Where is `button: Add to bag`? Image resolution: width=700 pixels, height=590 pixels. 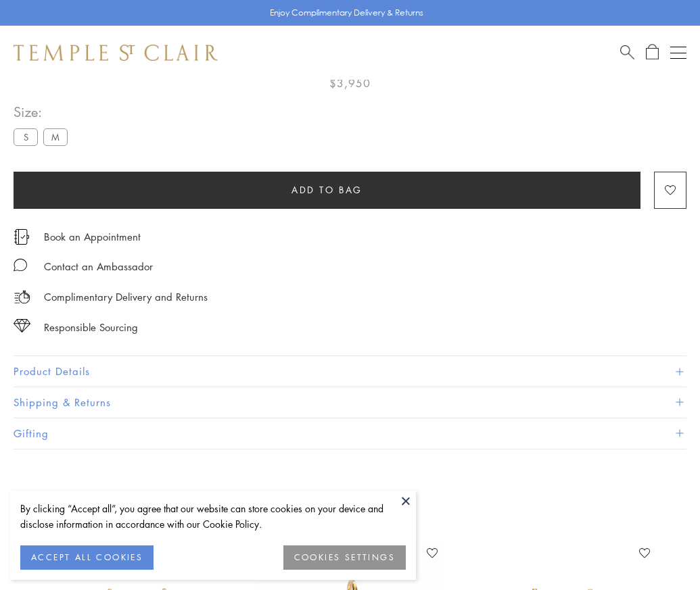 button: Add to bag is located at coordinates (327, 190).